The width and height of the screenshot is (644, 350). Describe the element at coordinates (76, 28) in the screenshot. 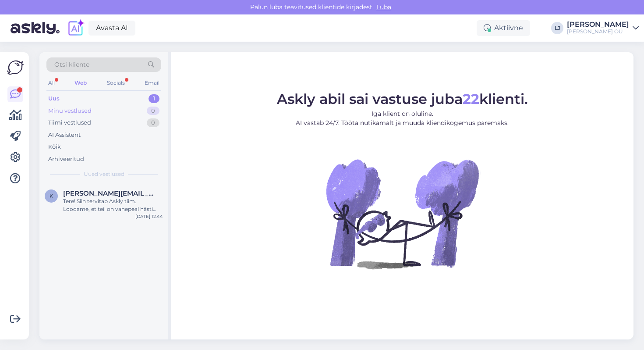

I see `img: explore-ai` at that location.